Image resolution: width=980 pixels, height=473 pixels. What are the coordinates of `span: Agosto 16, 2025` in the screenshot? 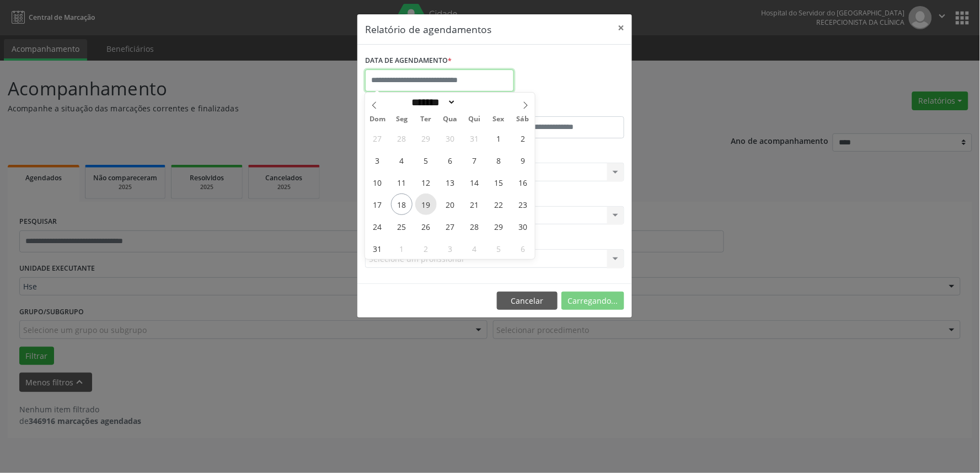 It's located at (523, 182).